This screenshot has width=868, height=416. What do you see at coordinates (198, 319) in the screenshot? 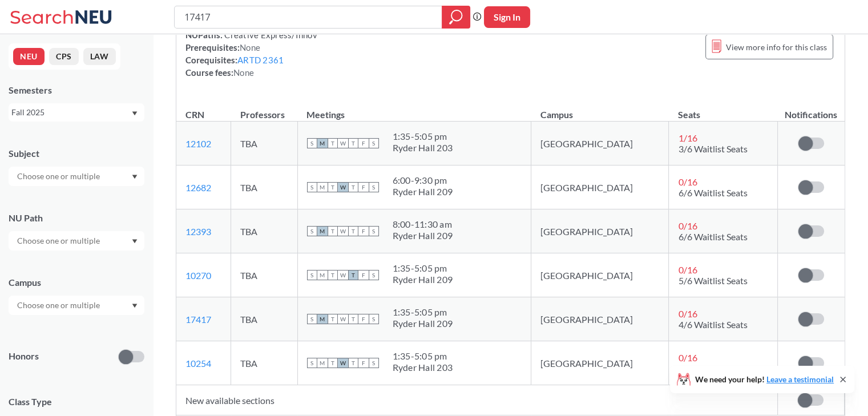
I see `a: 17417` at bounding box center [198, 319].